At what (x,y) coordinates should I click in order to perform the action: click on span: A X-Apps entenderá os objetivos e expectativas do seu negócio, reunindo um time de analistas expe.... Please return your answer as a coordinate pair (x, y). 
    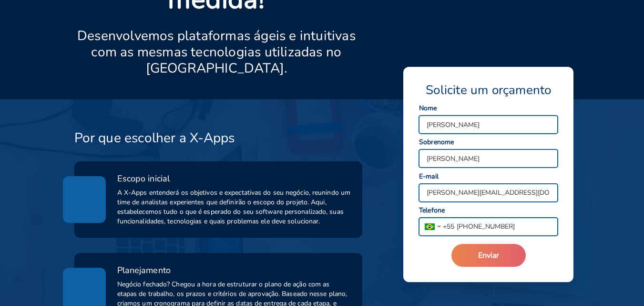
    Looking at the image, I should click on (234, 207).